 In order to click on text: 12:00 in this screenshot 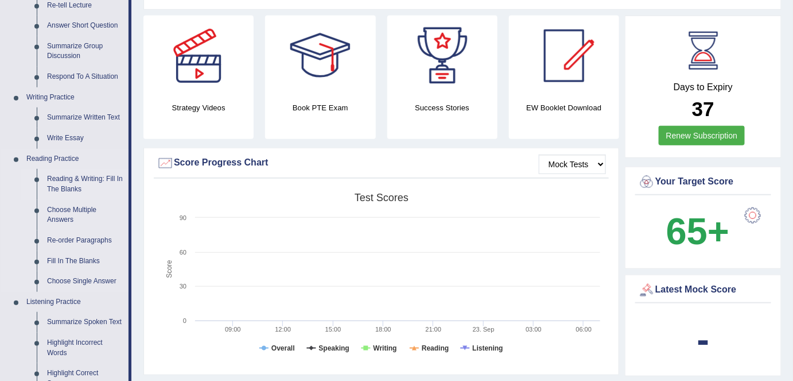, I will do `click(283, 329)`.